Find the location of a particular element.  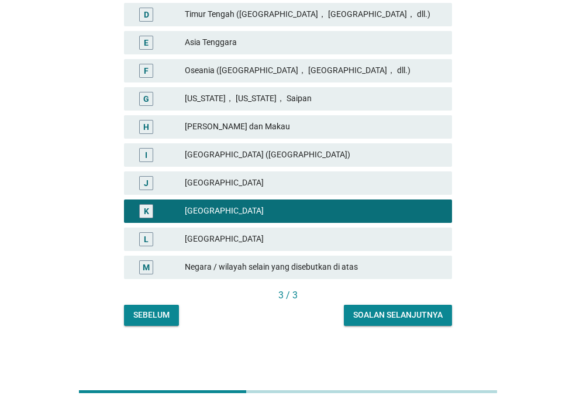

div: L is located at coordinates (146, 239).